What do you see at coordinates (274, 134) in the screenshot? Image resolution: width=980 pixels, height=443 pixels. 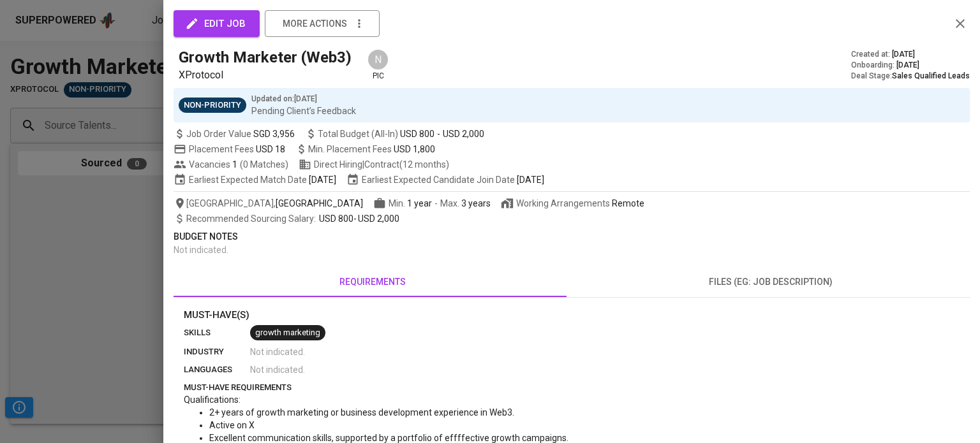 I see `span: SGD 3,956` at bounding box center [274, 134].